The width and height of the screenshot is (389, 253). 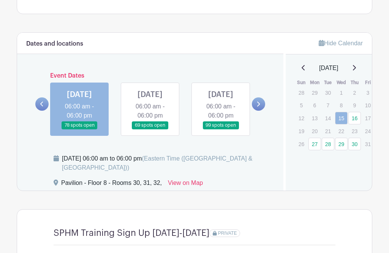 I want to click on a: 30, so click(x=354, y=144).